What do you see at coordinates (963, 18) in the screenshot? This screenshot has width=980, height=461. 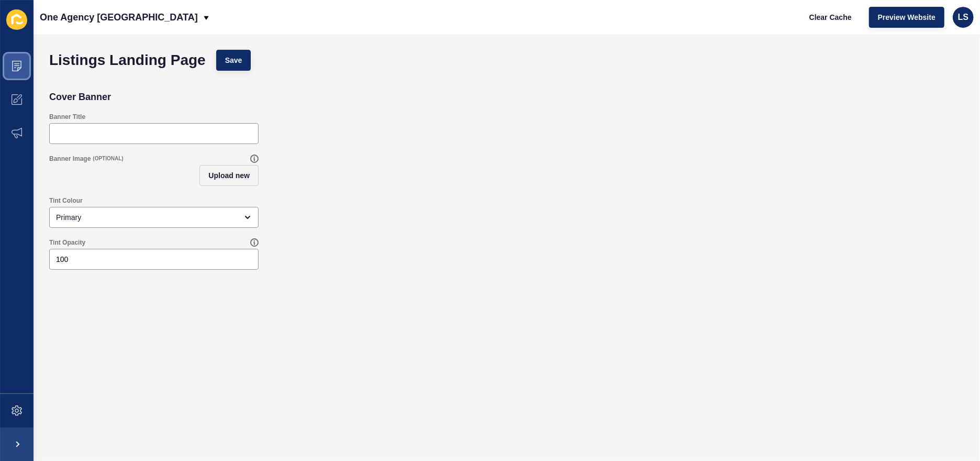 I see `span: LS` at bounding box center [963, 18].